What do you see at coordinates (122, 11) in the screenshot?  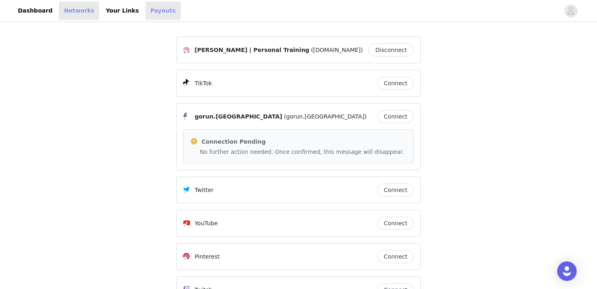 I see `a: Your Links` at bounding box center [122, 11].